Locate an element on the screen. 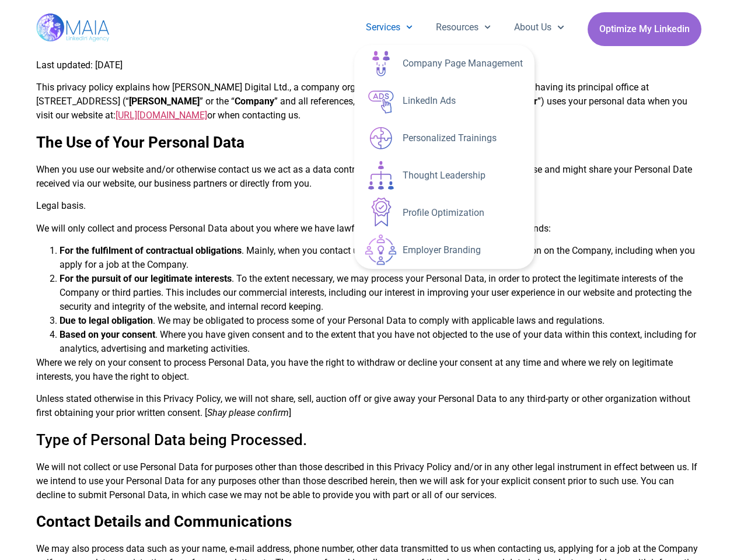 This screenshot has width=737, height=560. a: Resources is located at coordinates (463, 27).